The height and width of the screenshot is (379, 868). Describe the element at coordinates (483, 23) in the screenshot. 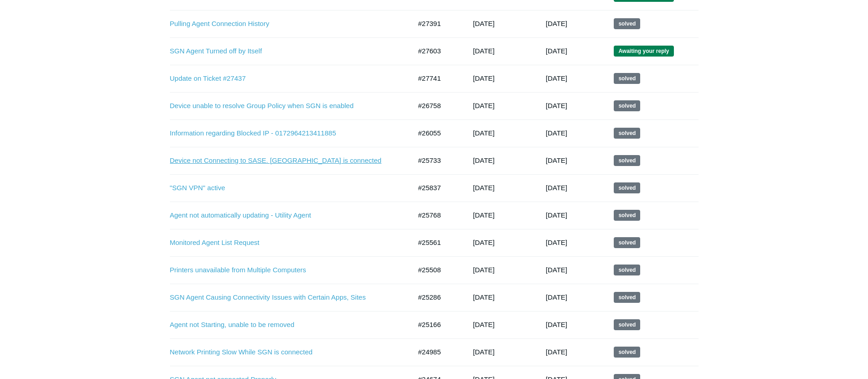

I see `time: 08/13/2025, 08:06` at that location.